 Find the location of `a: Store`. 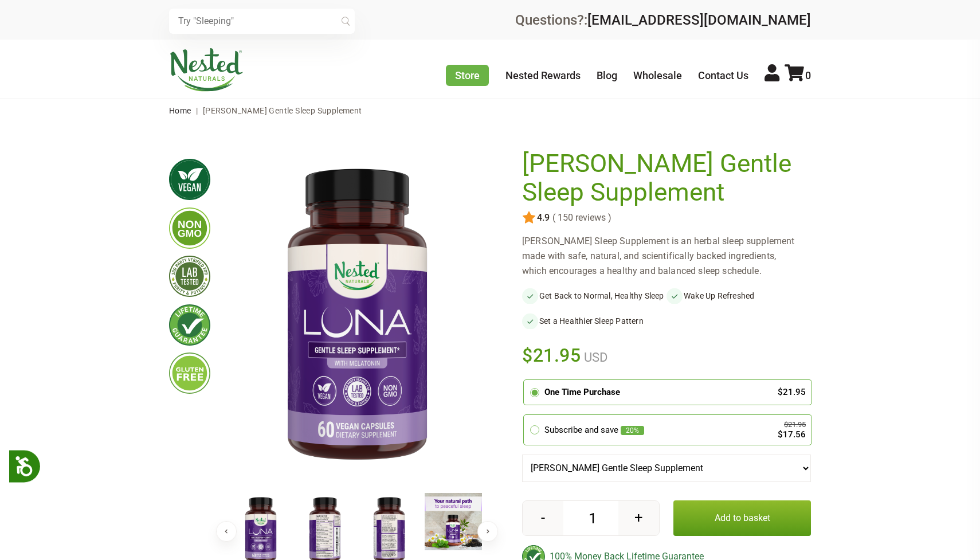

a: Store is located at coordinates (467, 75).